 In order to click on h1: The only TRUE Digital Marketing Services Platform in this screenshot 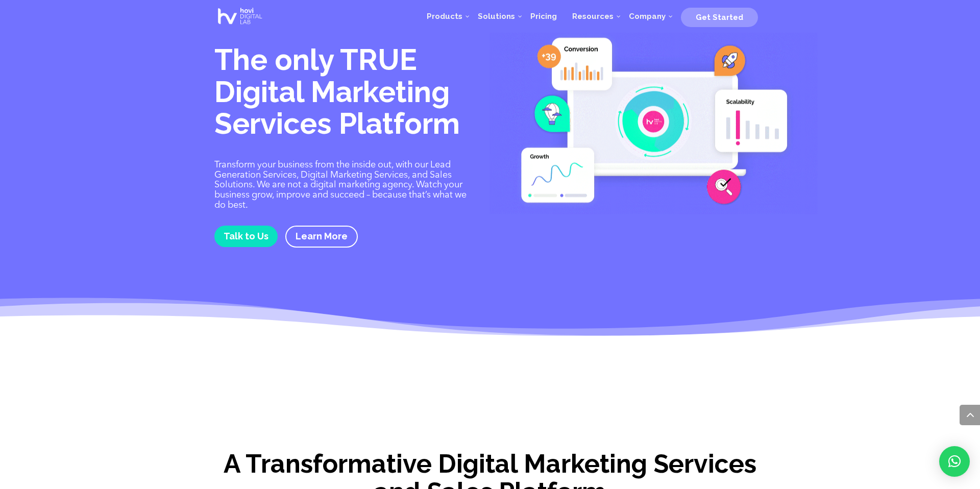, I will do `click(344, 94)`.